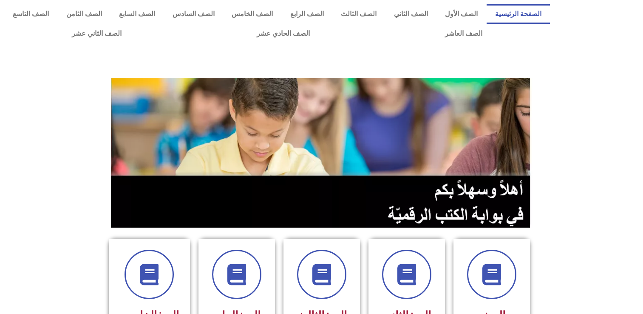 This screenshot has height=314, width=643. I want to click on a: الصف الثامن, so click(84, 14).